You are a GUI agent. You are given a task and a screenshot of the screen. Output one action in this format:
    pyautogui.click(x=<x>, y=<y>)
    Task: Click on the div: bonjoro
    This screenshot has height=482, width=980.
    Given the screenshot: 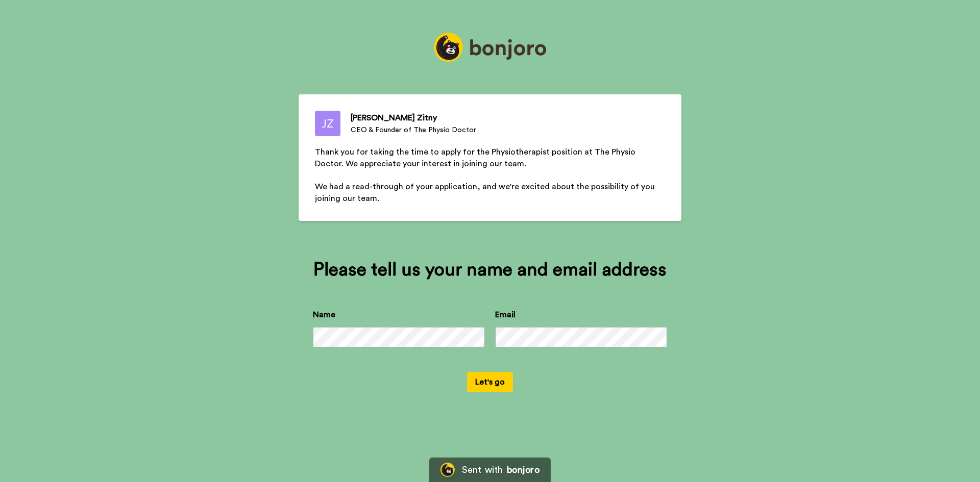 What is the action you would take?
    pyautogui.click(x=523, y=470)
    